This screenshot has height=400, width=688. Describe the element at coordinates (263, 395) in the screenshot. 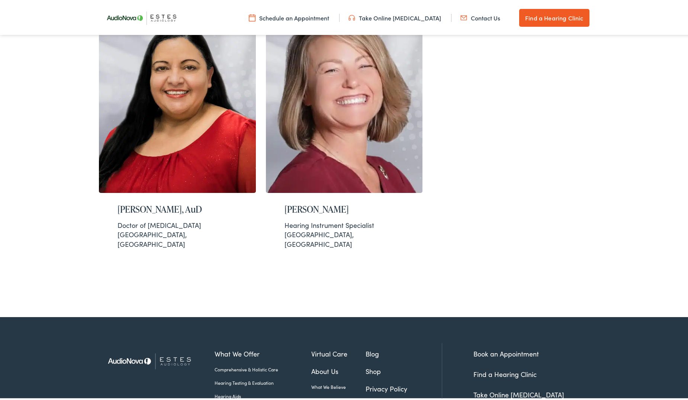

I see `a: Hearing Aids` at that location.